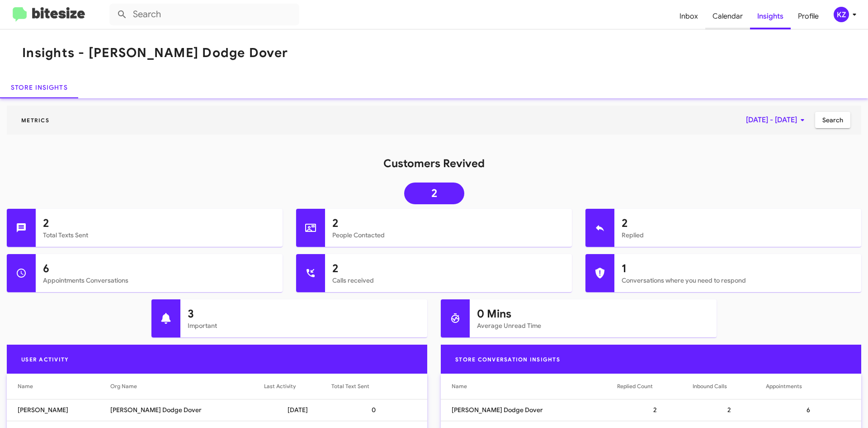 This screenshot has width=868, height=428. I want to click on mat-card-subtitle: Calls received, so click(449, 280).